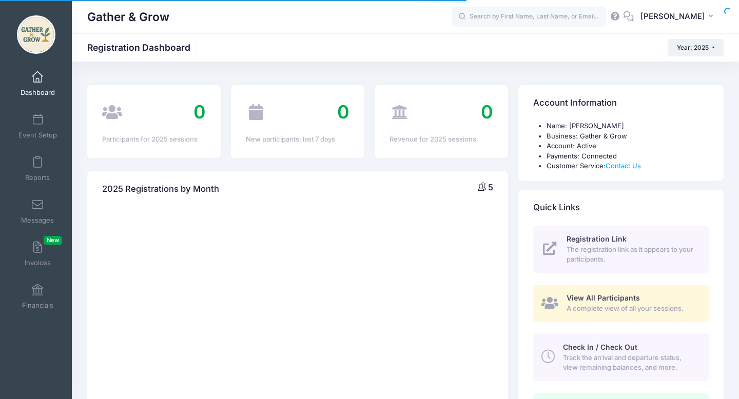 The image size is (739, 399). I want to click on span: Registration Link, so click(596, 239).